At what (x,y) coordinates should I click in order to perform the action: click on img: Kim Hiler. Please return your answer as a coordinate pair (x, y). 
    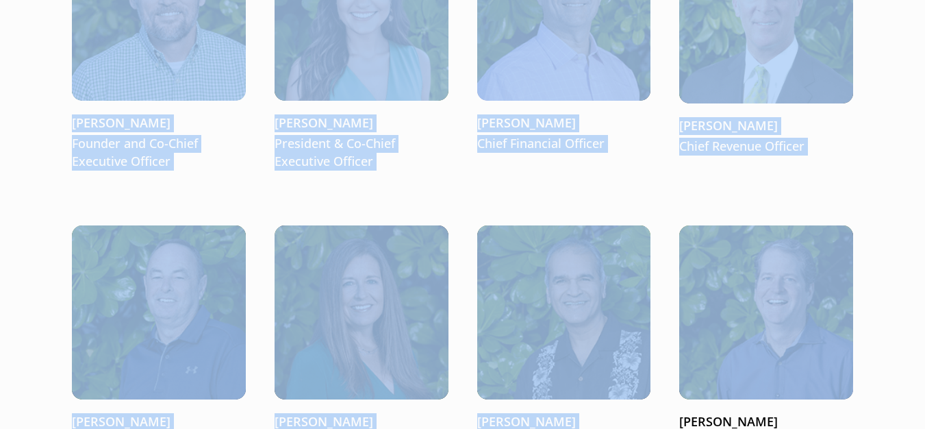
    Looking at the image, I should click on (361, 312).